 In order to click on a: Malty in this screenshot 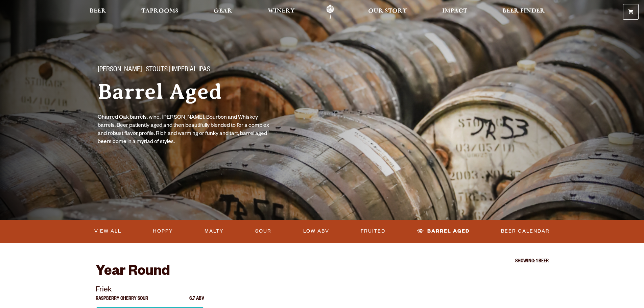, I will do `click(214, 231)`.